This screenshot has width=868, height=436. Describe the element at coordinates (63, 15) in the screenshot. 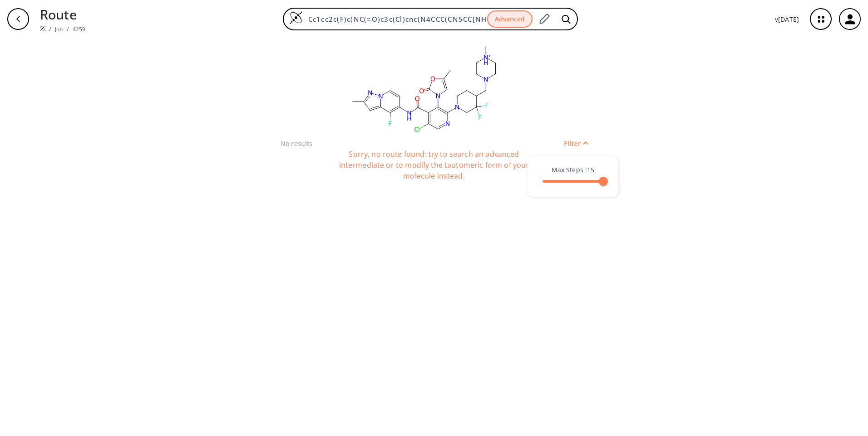

I see `p: Route` at that location.